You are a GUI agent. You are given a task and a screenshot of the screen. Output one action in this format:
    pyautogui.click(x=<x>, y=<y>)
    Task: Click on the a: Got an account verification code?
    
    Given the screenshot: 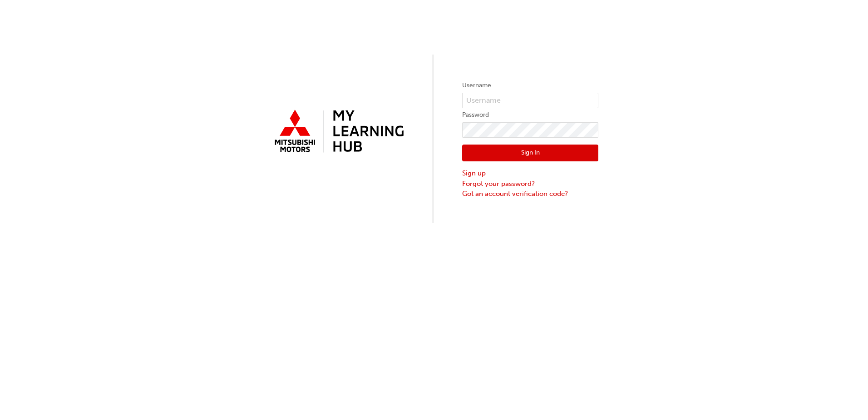 What is the action you would take?
    pyautogui.click(x=530, y=194)
    